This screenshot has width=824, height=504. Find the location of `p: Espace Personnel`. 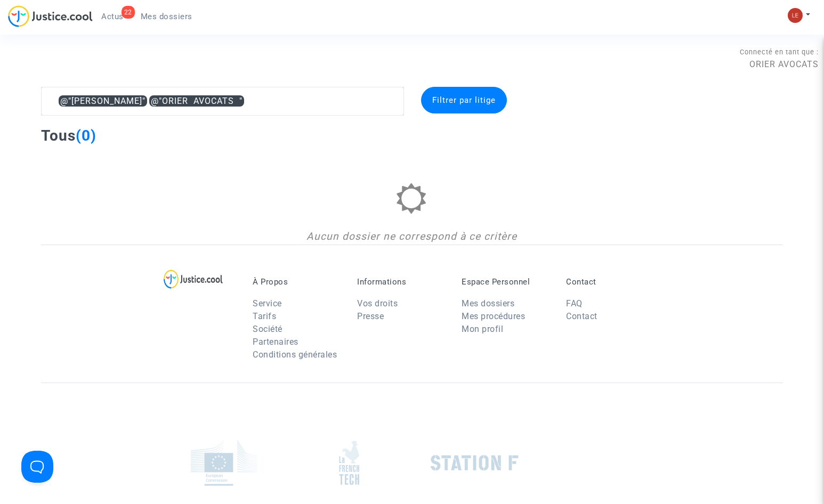

p: Espace Personnel is located at coordinates (506, 282).